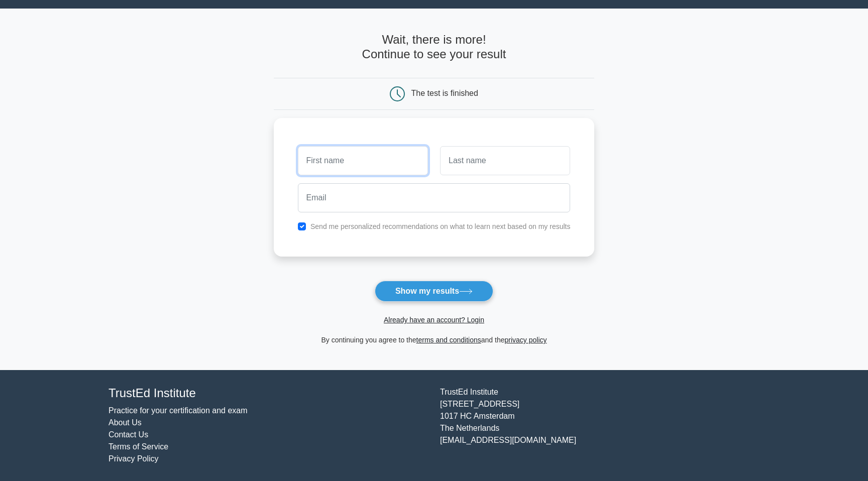  I want to click on a: Already have an account? Login, so click(434, 320).